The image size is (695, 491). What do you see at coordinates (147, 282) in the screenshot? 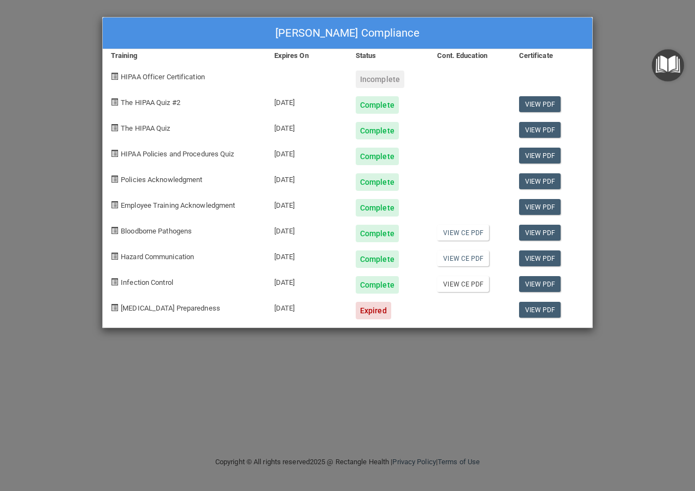
I see `span: Infection Control` at bounding box center [147, 282].